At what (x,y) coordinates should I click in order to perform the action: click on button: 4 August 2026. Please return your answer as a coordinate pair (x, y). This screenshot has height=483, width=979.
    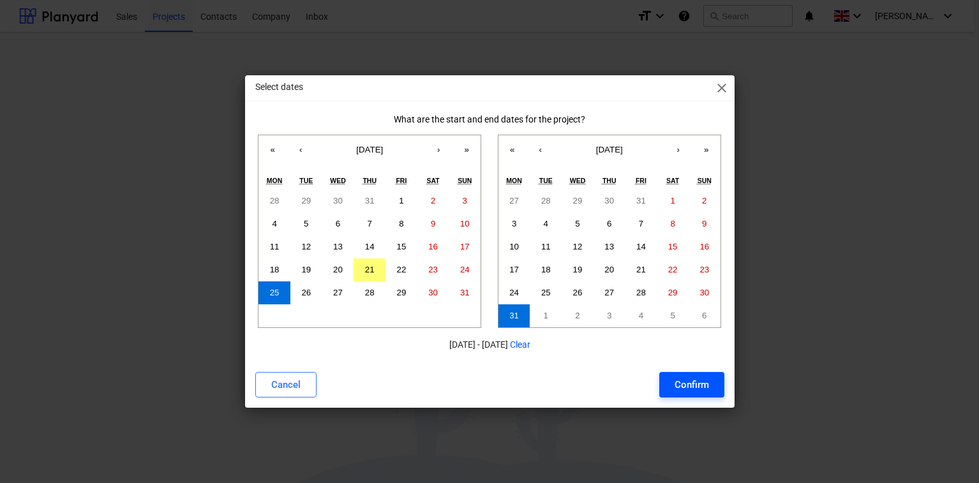
    Looking at the image, I should click on (545, 224).